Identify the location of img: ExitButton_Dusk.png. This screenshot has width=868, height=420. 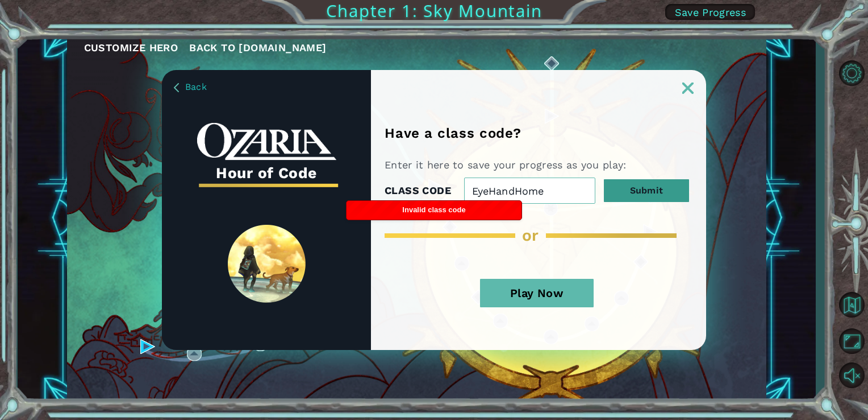
(688, 88).